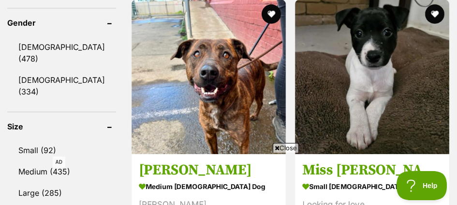 The image size is (457, 205). Describe the element at coordinates (61, 150) in the screenshot. I see `a: Small (92)` at that location.